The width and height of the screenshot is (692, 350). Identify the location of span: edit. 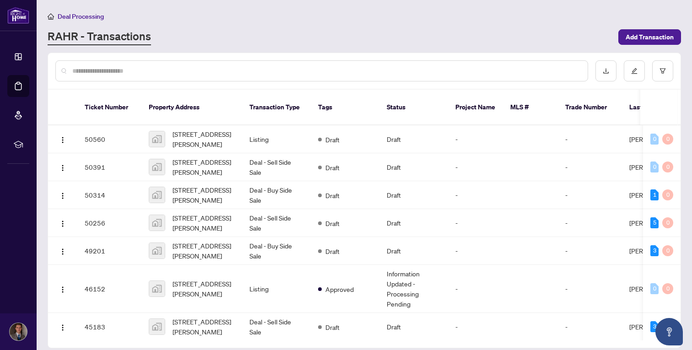
(635, 71).